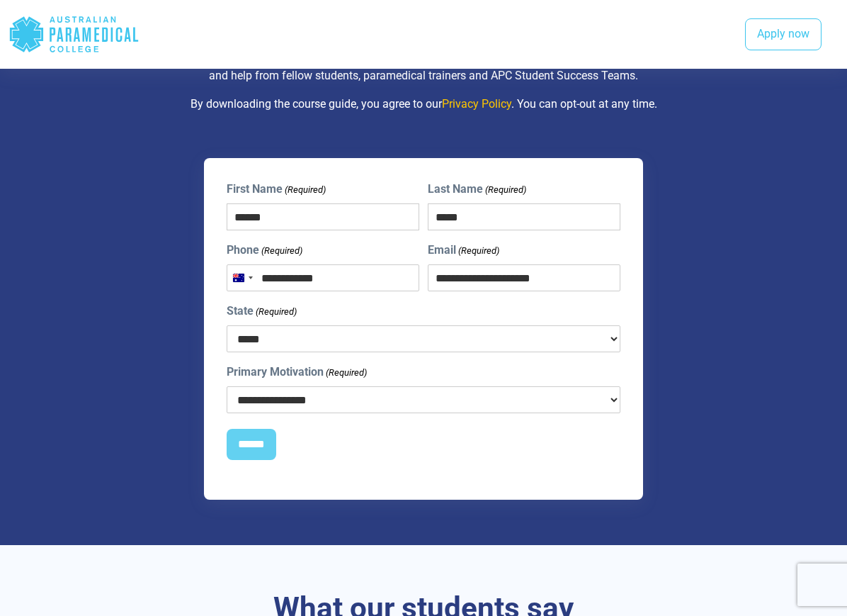 The height and width of the screenshot is (616, 847). Describe the element at coordinates (424, 104) in the screenshot. I see `p: By downloading the course guide, you agree to our . You can opt-out at any time.` at that location.